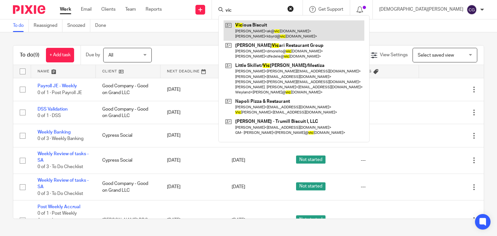 The height and width of the screenshot is (236, 497). Describe the element at coordinates (103, 26) in the screenshot. I see `a: Done` at that location.